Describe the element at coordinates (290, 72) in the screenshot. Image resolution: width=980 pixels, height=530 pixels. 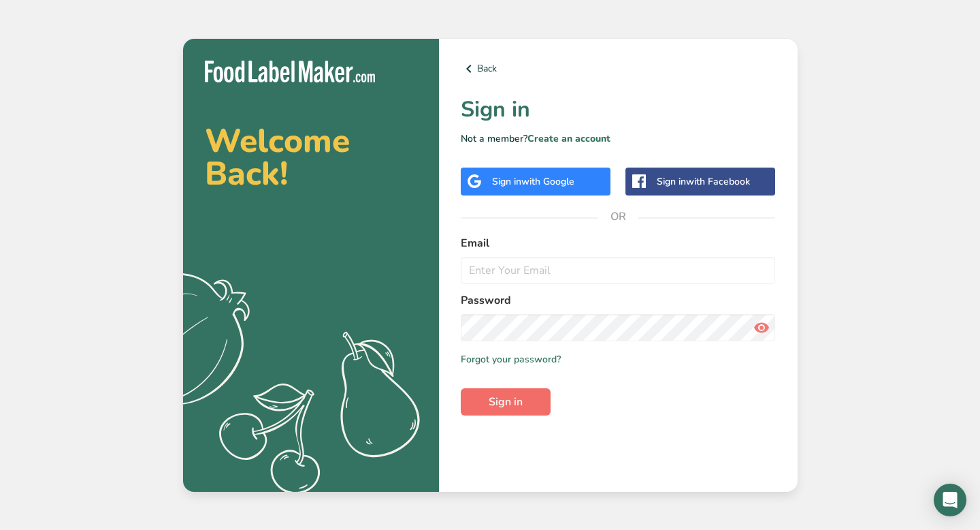
I see `img: Food Label Maker` at that location.